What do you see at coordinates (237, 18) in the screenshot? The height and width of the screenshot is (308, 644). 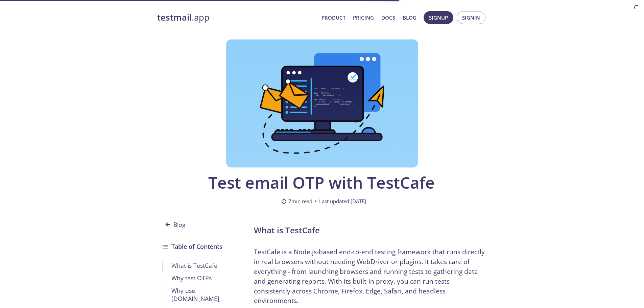 I see `a: testmail.app` at bounding box center [237, 18].